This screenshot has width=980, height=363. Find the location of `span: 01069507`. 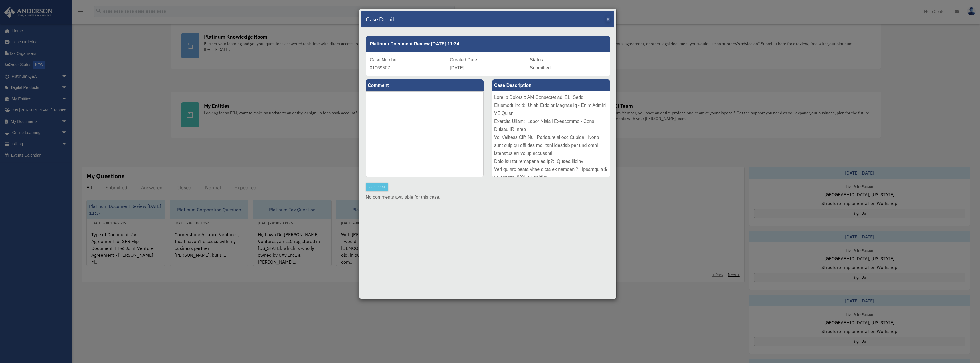

span: 01069507 is located at coordinates (380, 67).